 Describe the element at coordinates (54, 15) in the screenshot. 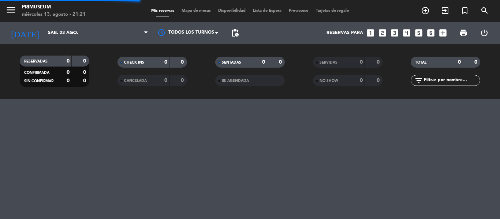

I see `div: miércoles 13. agosto - 21:21` at that location.